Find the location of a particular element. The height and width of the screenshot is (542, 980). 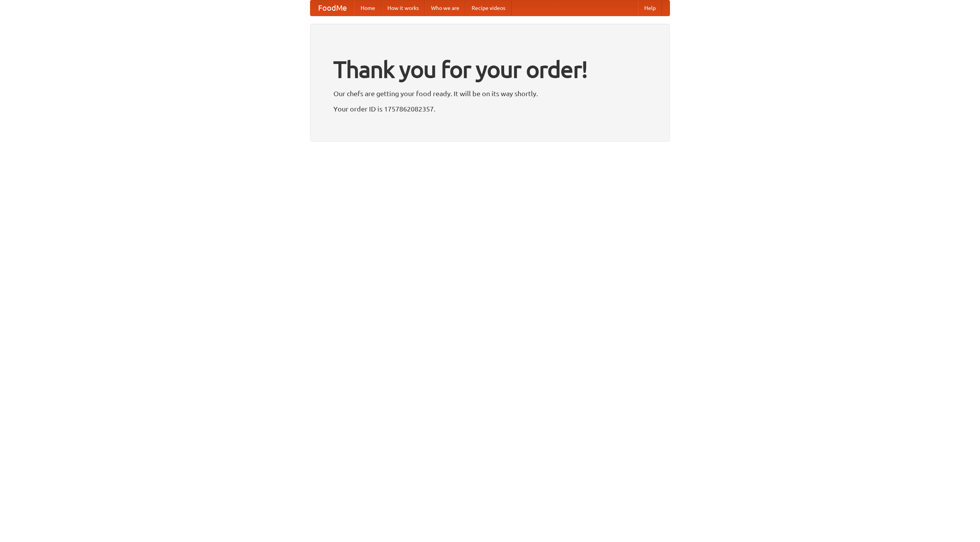

h1: Thank you for your order! is located at coordinates (490, 70).